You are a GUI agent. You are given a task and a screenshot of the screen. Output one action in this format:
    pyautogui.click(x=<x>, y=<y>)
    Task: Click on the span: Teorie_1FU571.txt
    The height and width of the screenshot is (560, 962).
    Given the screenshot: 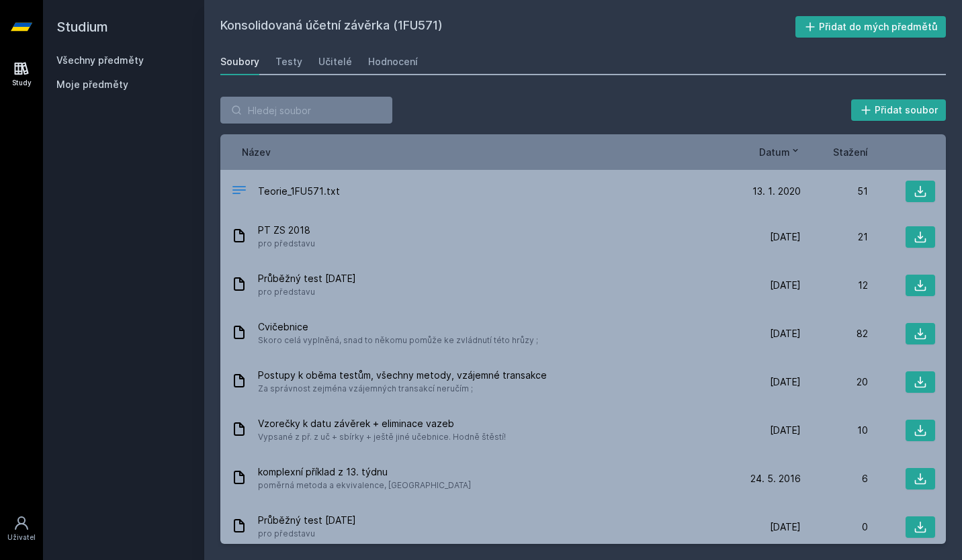 What is the action you would take?
    pyautogui.click(x=299, y=191)
    